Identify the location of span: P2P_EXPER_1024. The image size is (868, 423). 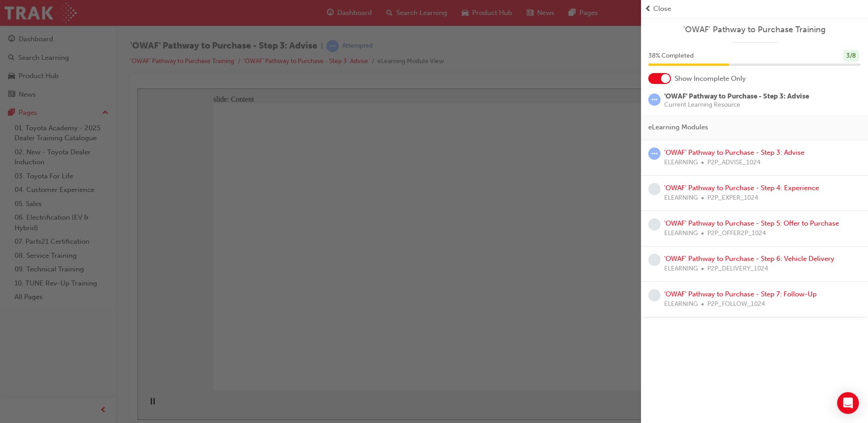
(733, 198).